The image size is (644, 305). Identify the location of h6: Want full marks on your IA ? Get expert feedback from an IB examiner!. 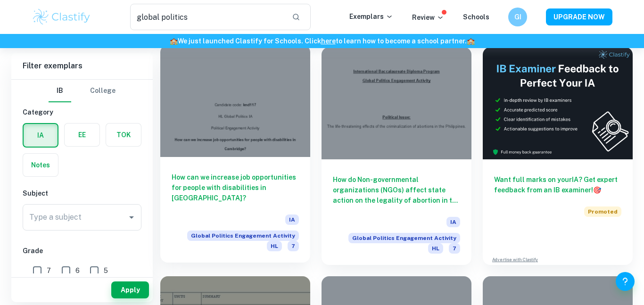
(558, 185).